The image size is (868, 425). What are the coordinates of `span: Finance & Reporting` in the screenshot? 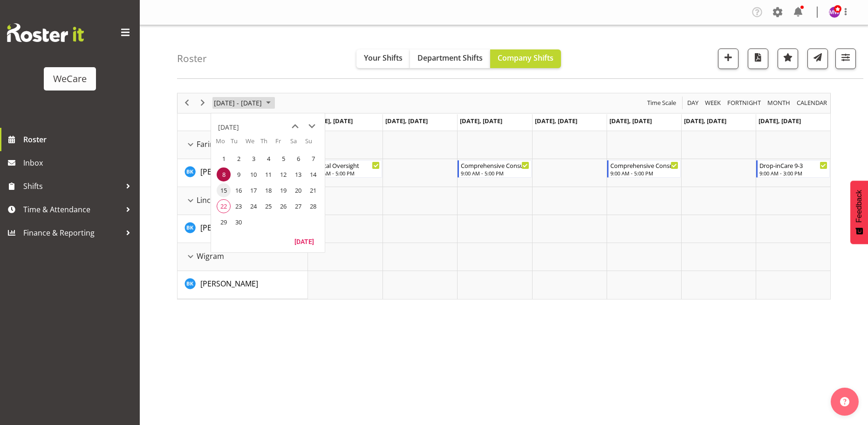 It's located at (72, 233).